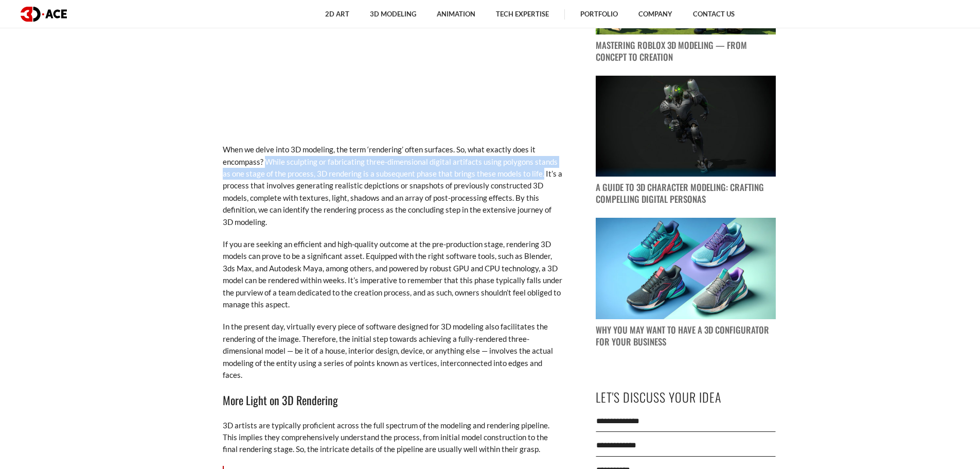 The image size is (980, 469). Describe the element at coordinates (686, 336) in the screenshot. I see `p: Why You May Want to Have a 3D Configurator for Your Business` at that location.